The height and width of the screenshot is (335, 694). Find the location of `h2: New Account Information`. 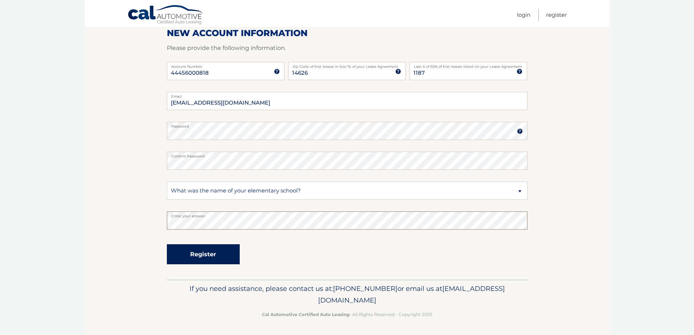

h2: New Account Information is located at coordinates (347, 33).